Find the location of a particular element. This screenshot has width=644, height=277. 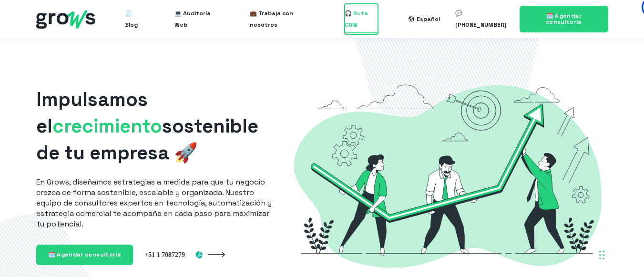

a: 🧾 Blog is located at coordinates (135, 19).